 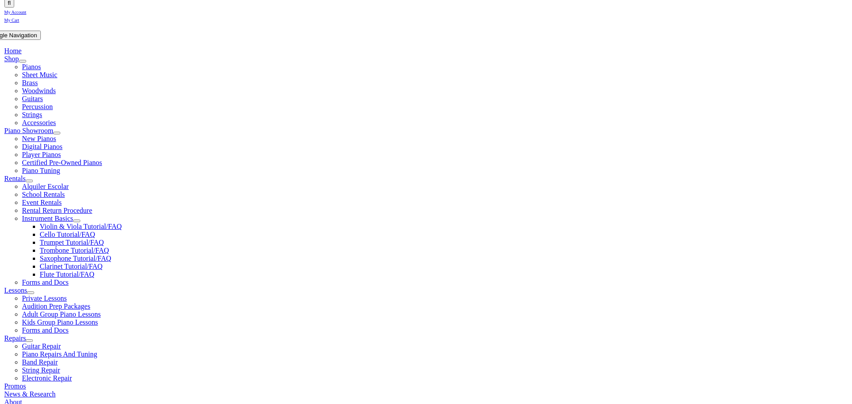 I want to click on a: Violin & Viola Tutorial/FAQ, so click(x=81, y=226).